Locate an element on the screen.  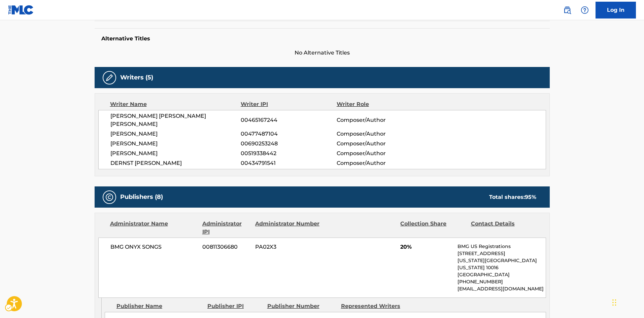
span: No Alternative Titles is located at coordinates (322, 53).